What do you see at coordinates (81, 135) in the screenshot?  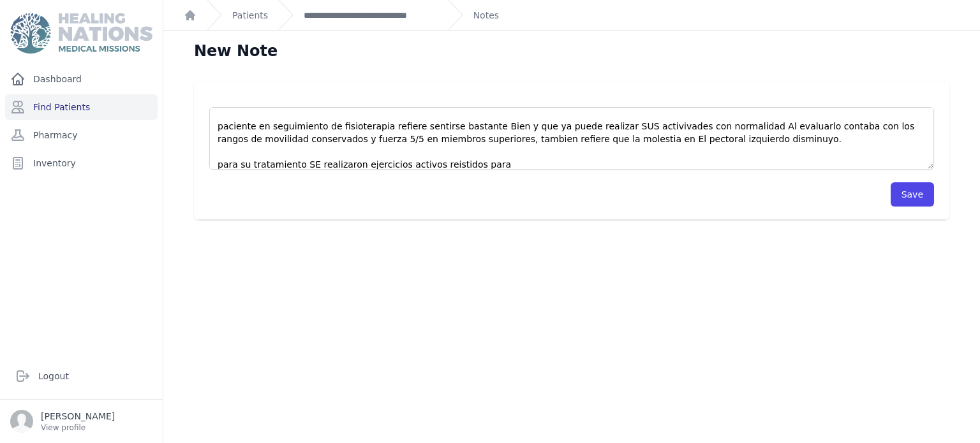 I see `a: Pharmacy` at bounding box center [81, 135].